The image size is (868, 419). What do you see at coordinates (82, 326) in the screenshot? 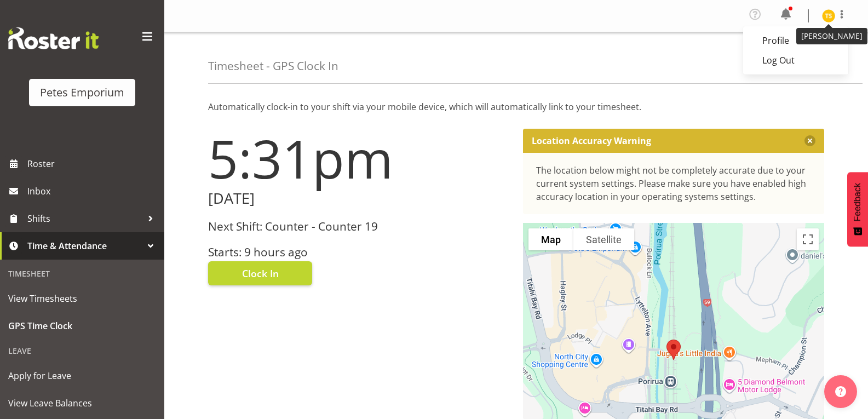
I see `a: GPS Time Clock` at bounding box center [82, 326].